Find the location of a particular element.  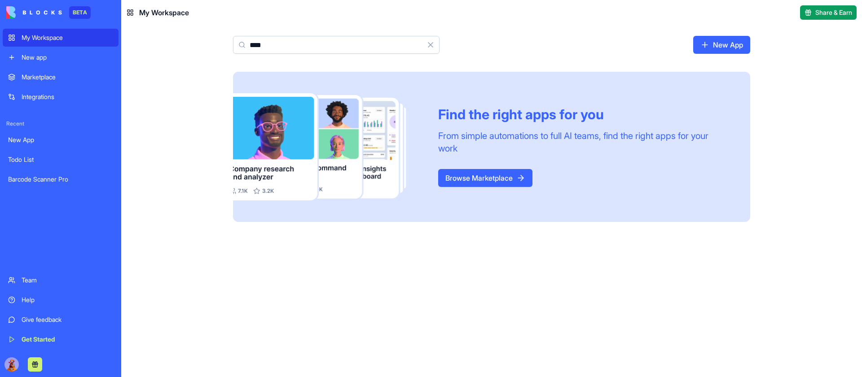

div: Find the right apps for you is located at coordinates (583, 114).